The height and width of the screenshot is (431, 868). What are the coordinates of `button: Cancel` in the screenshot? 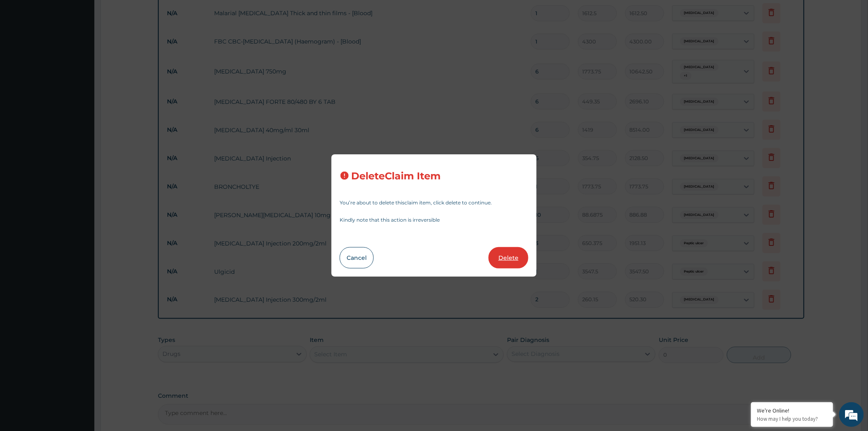 It's located at (356, 258).